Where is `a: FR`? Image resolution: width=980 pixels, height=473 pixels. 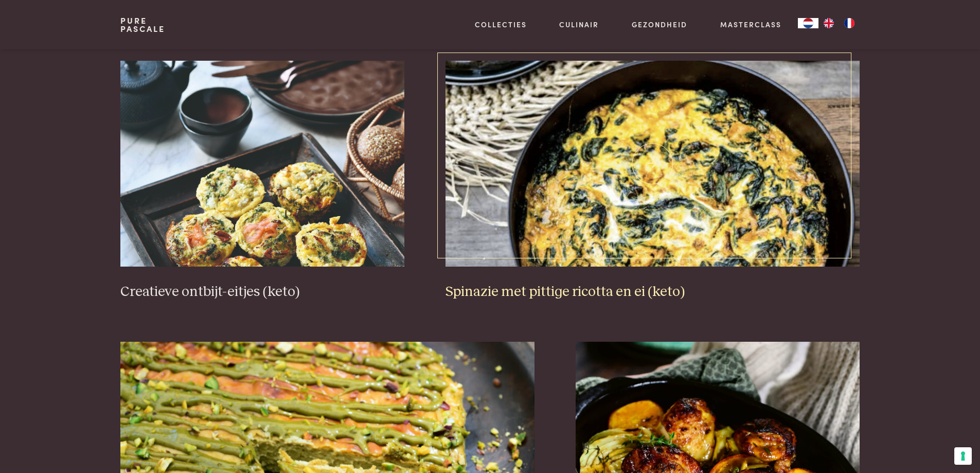 a: FR is located at coordinates (850, 23).